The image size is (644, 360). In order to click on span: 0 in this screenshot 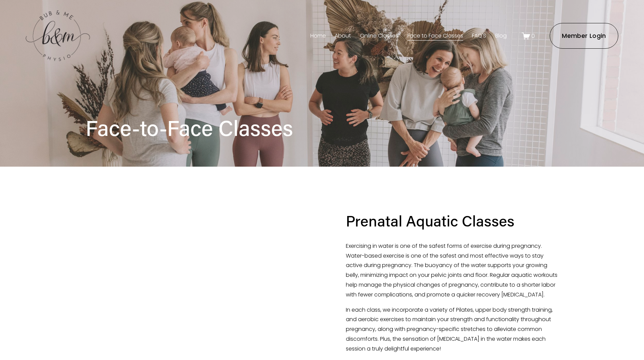, I will do `click(533, 36)`.